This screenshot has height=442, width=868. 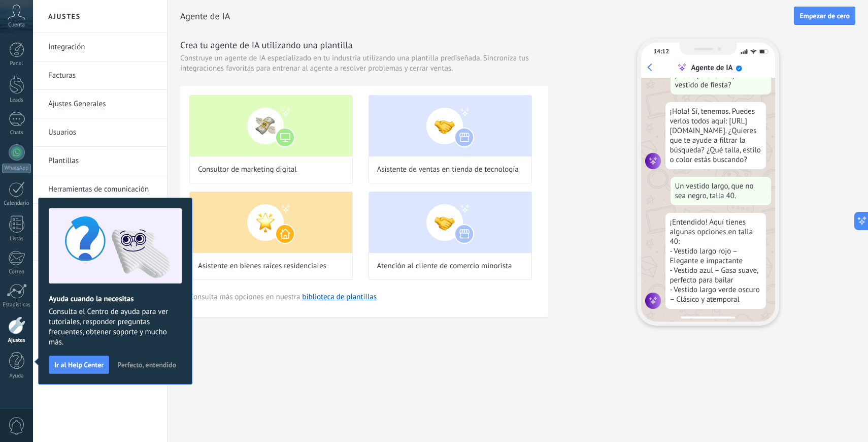 I want to click on a: Herramientas de comunicación, so click(x=103, y=190).